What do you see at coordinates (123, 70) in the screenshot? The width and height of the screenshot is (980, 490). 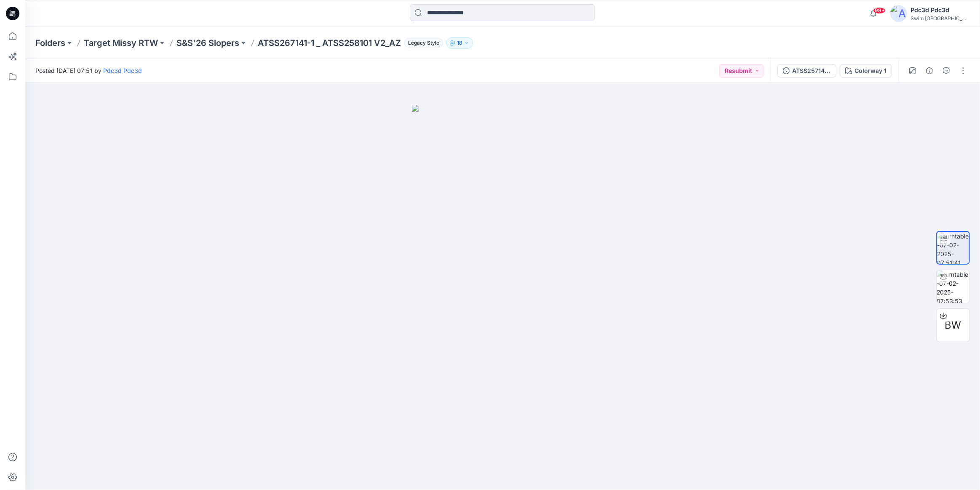 I see `a: Pdc3d Pdc3d` at bounding box center [123, 70].